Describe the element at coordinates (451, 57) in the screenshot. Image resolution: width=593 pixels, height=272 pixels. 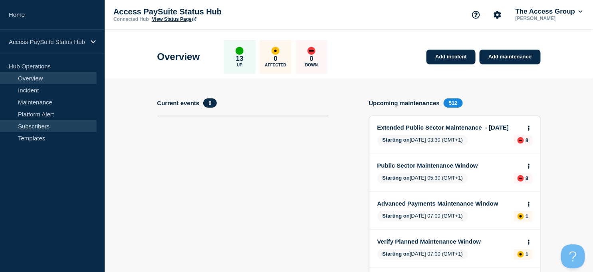
I see `a: Add incident` at that location.